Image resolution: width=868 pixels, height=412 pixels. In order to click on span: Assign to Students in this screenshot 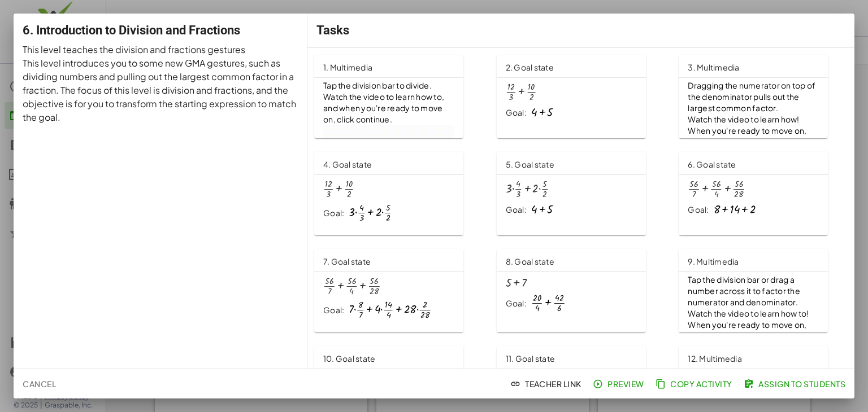, I will do `click(796, 384)`.